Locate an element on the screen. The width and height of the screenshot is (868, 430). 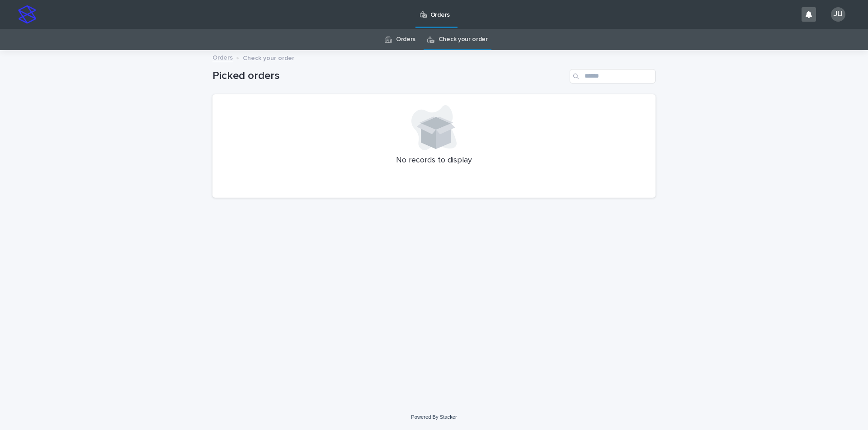
div: JU is located at coordinates (838, 15).